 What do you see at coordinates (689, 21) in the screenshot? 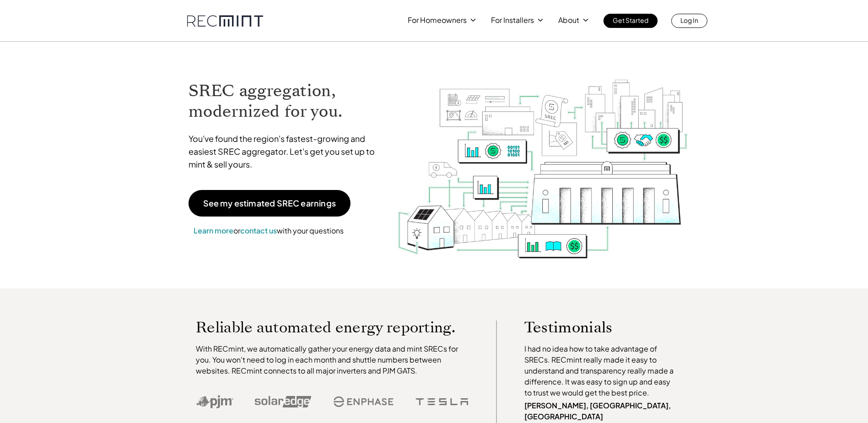
I see `a: Log In` at bounding box center [689, 21].